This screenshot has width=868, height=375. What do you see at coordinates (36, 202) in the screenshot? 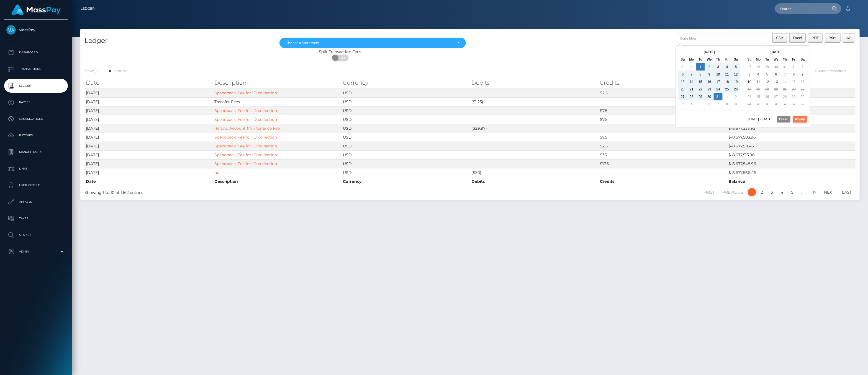
I see `a: API Keys` at bounding box center [36, 202].